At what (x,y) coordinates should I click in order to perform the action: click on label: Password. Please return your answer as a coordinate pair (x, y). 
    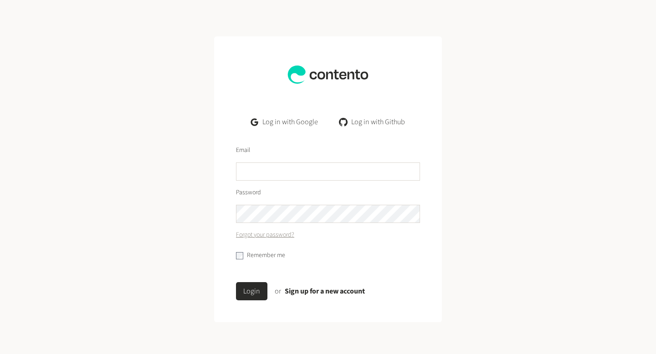
    Looking at the image, I should click on (248, 193).